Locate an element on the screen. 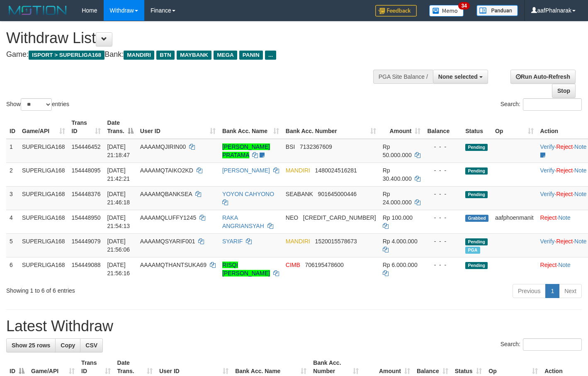  span: BTN is located at coordinates (165, 55).